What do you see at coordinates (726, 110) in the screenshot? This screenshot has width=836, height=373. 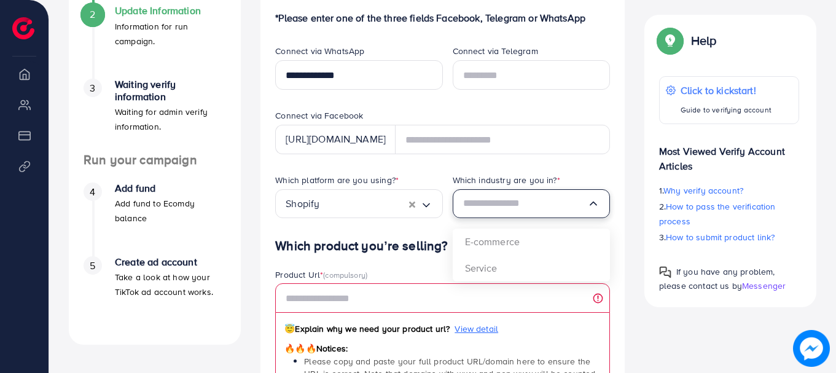 I see `p: Guide to verifying account` at bounding box center [726, 110].